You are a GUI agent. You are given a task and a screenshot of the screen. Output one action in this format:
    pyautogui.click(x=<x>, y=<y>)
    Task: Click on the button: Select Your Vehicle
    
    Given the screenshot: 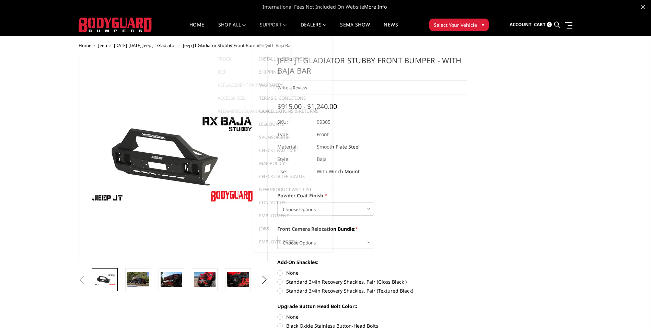 What is the action you would take?
    pyautogui.click(x=459, y=25)
    